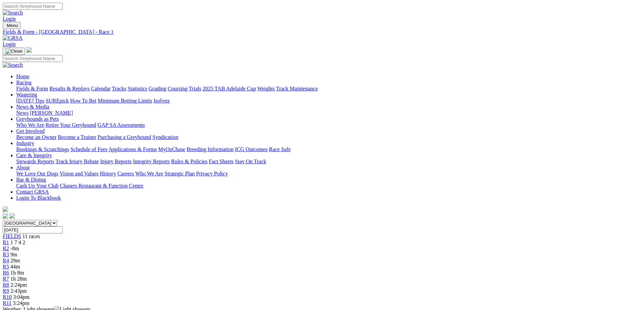 The height and width of the screenshot is (310, 644). I want to click on a: Vision and Values, so click(79, 173).